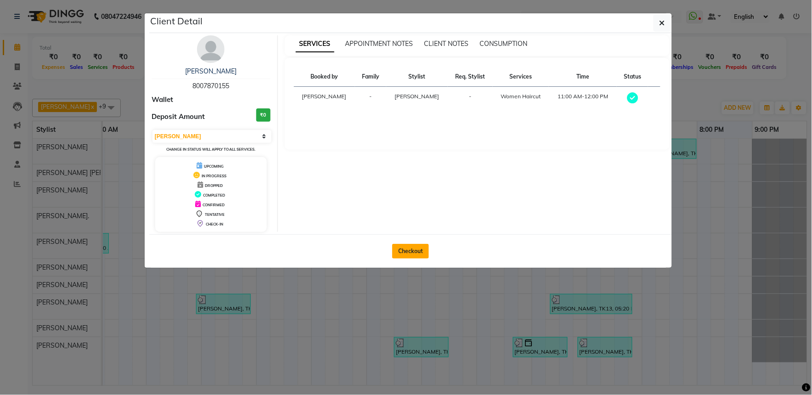 The width and height of the screenshot is (812, 395). I want to click on span: UPCOMING, so click(214, 166).